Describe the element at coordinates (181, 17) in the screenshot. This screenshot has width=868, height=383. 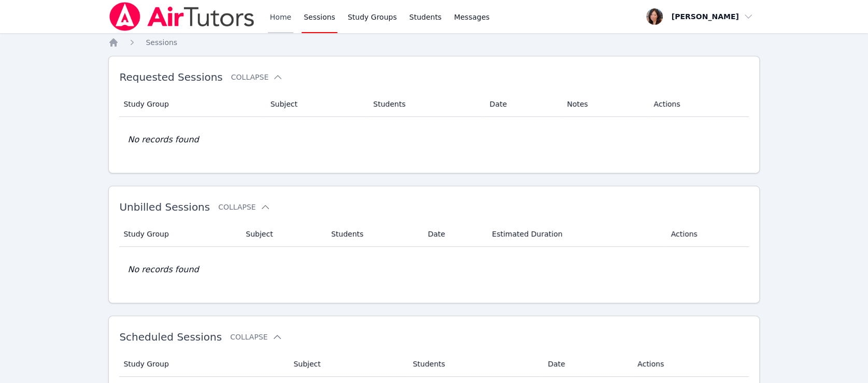
I see `img: Air Tutors` at that location.